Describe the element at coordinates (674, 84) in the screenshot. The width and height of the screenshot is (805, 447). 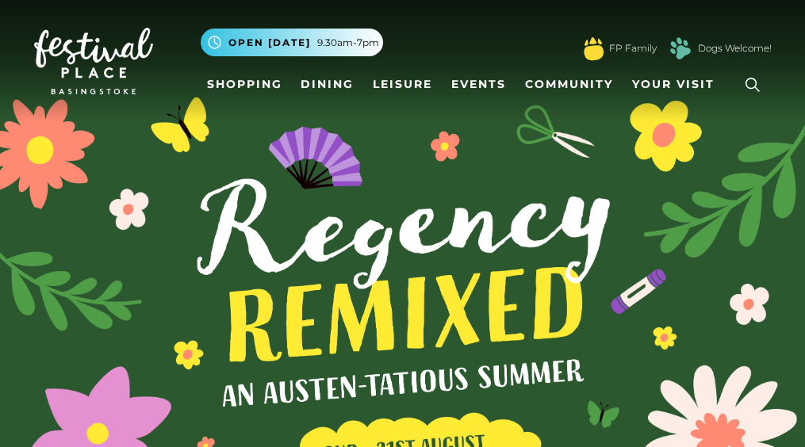
I see `span: Your Visit` at that location.